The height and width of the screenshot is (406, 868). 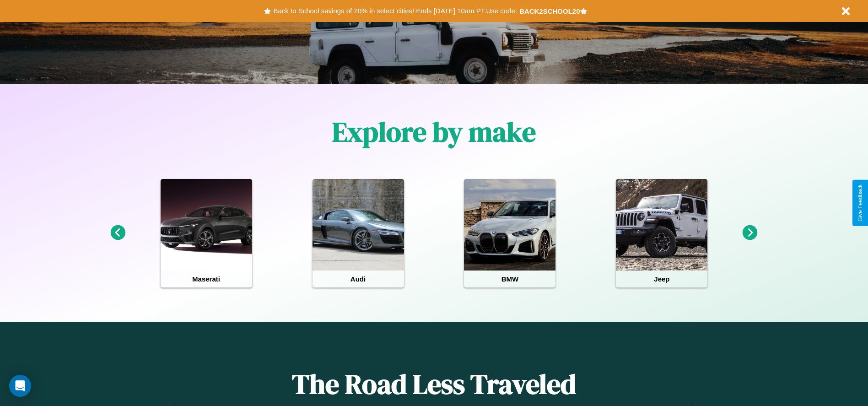 What do you see at coordinates (20, 386) in the screenshot?
I see `div: Open Intercom Messenger` at bounding box center [20, 386].